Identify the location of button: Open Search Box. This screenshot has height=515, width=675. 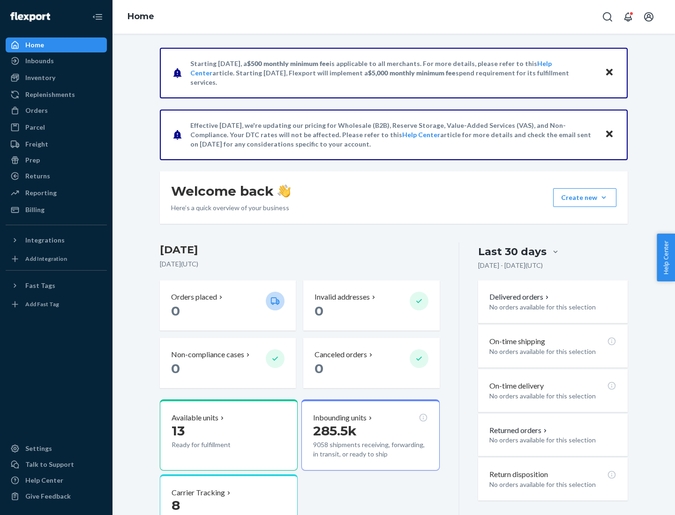
(607, 17).